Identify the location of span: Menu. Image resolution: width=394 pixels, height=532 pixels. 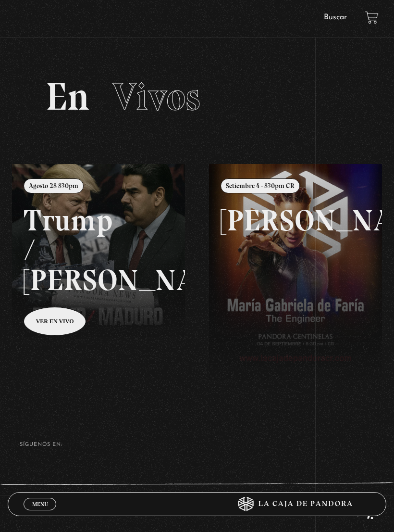
(40, 504).